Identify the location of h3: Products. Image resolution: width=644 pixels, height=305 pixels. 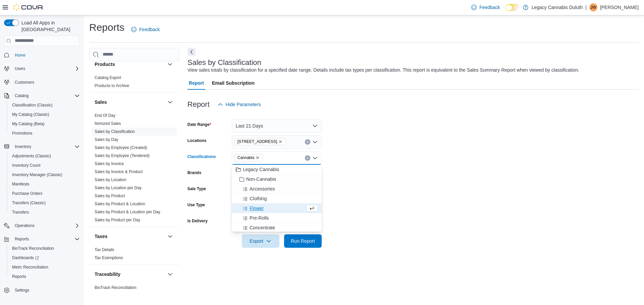
(104, 65).